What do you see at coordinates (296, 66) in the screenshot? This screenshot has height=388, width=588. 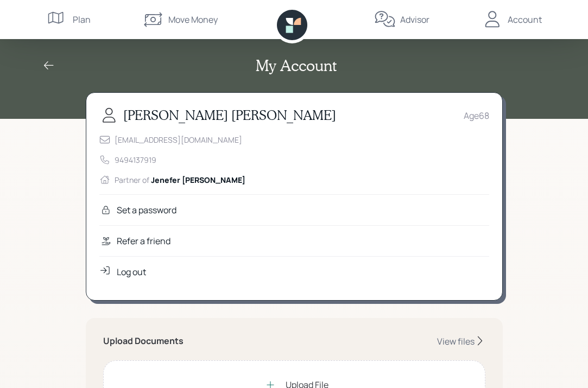 I see `h2: My Account` at bounding box center [296, 66].